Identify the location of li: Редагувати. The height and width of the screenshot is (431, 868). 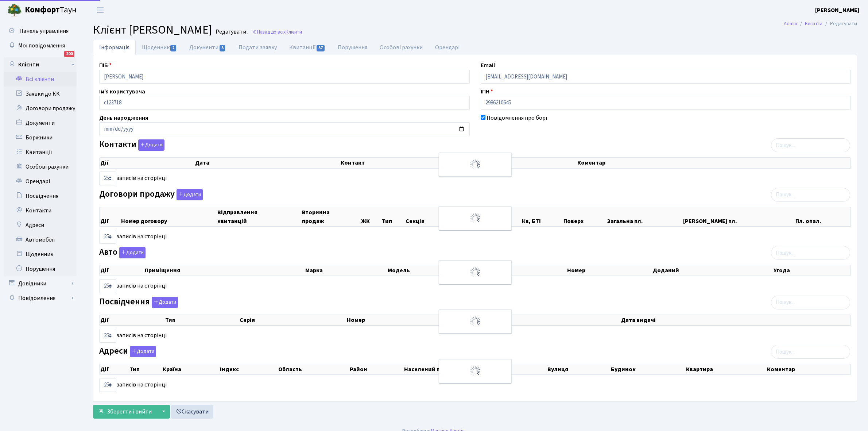
(839, 24).